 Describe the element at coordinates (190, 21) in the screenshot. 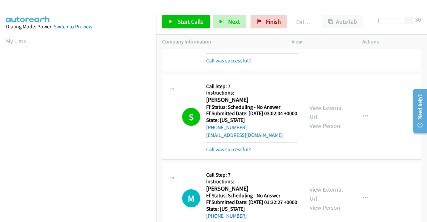

I see `span: Start Calls` at that location.